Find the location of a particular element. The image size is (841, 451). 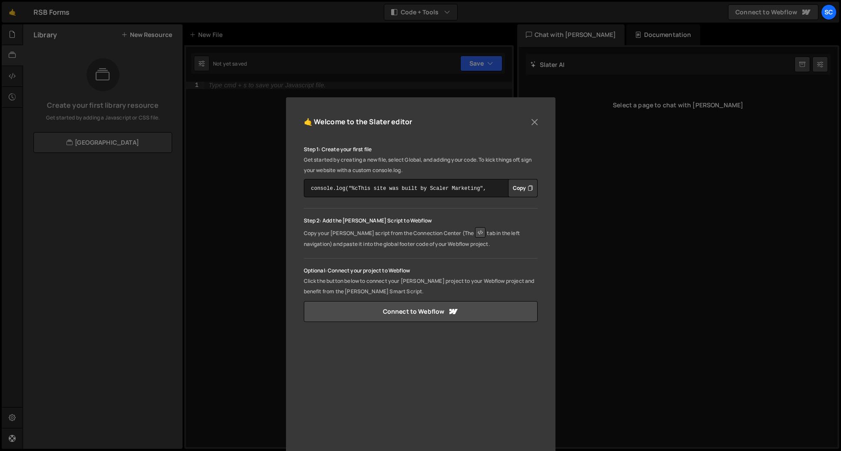

div: Sc is located at coordinates (829, 12).